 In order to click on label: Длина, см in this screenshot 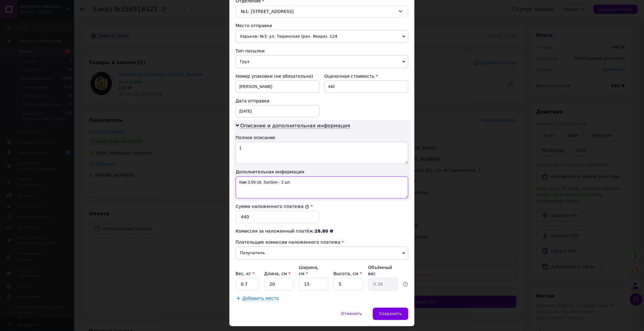, I will do `click(277, 274)`.